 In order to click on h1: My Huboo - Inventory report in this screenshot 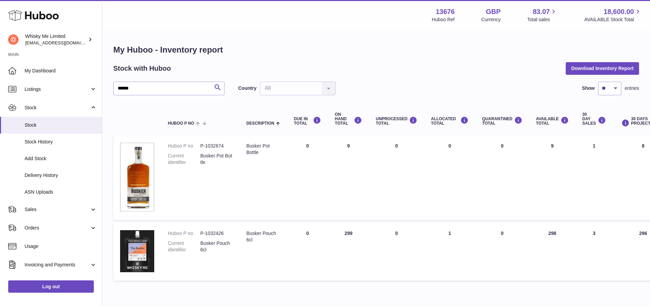, I will do `click(376, 50)`.